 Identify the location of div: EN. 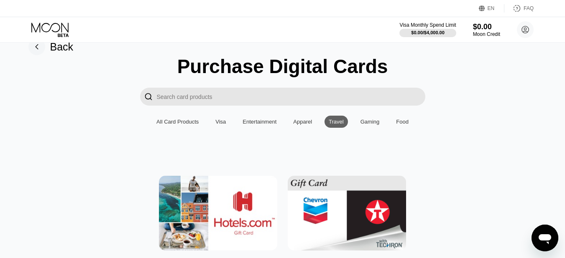
(491, 8).